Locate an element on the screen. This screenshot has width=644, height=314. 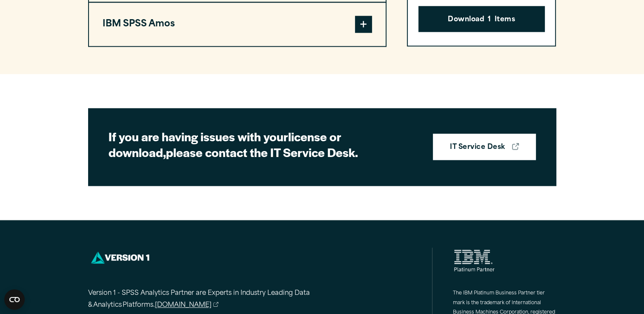
span: 1 is located at coordinates (489, 20).